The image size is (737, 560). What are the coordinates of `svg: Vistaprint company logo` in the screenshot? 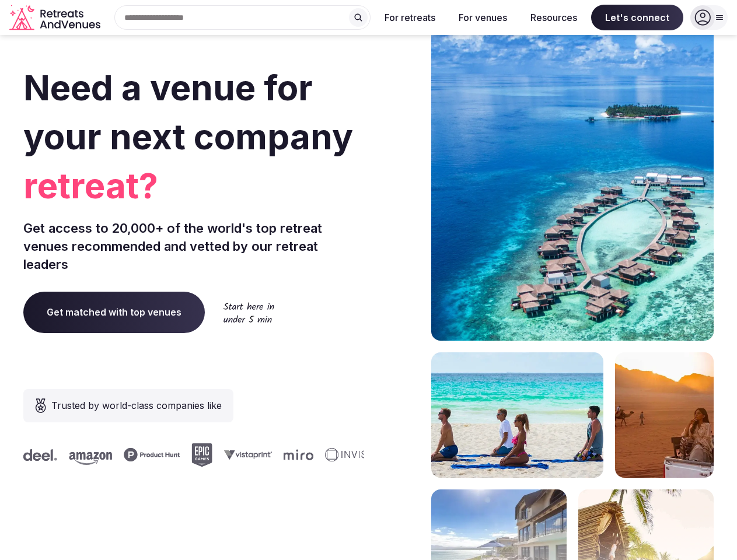 It's located at (246, 454).